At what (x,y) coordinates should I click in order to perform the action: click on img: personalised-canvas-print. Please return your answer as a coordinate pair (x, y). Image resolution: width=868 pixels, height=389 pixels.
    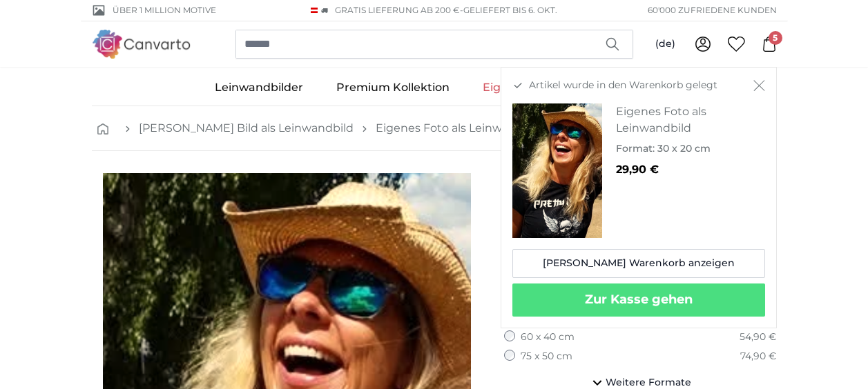
    Looking at the image, I should click on (557, 170).